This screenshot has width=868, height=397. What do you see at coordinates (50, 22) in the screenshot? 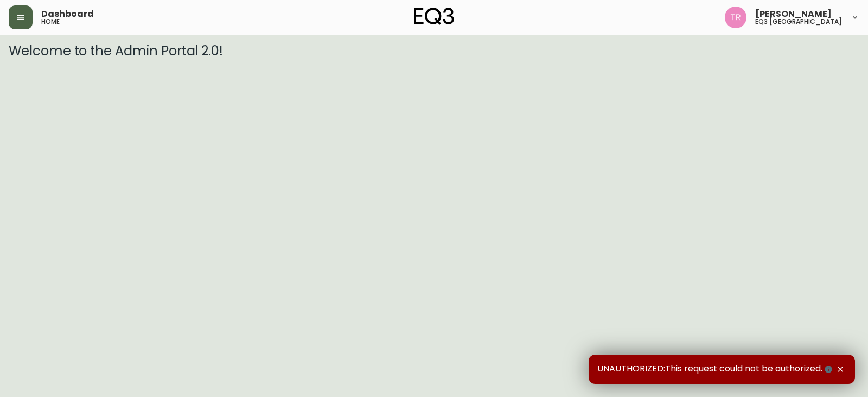
I see `h5: home` at bounding box center [50, 22].